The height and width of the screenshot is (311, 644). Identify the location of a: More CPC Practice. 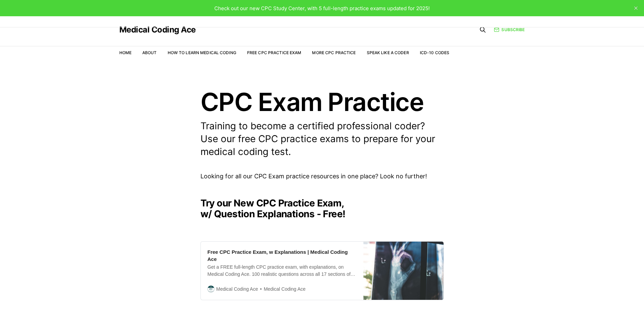
(334, 52).